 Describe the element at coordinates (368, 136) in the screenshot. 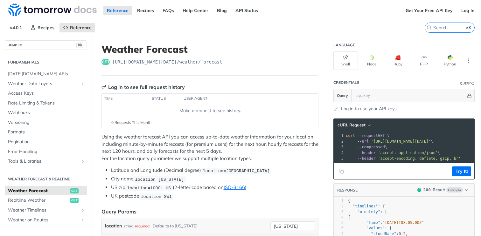

I see `span: GET \` at that location.